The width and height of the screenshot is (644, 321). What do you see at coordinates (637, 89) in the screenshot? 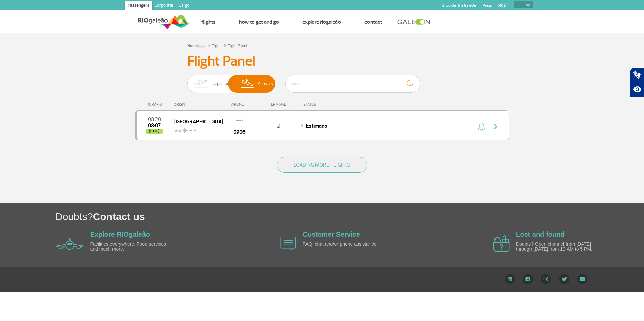
I see `button: Abrir recursos assistivos.` at bounding box center [637, 89].